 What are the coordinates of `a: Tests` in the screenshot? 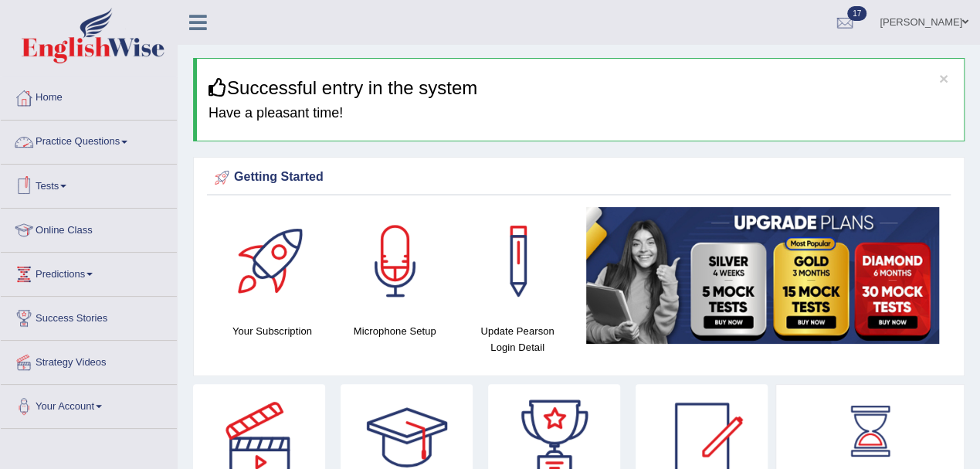 It's located at (89, 184).